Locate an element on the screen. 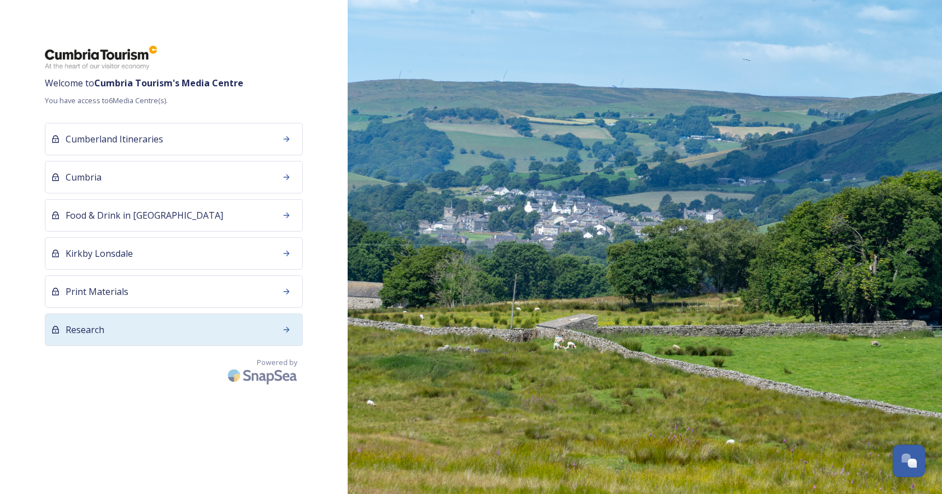 The width and height of the screenshot is (942, 494). span: Print Materials is located at coordinates (97, 292).